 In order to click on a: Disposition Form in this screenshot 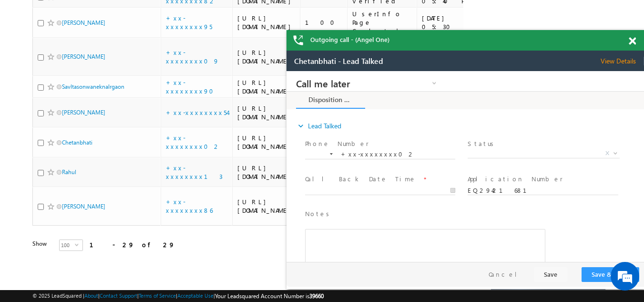, I will do `click(44, 29)`.